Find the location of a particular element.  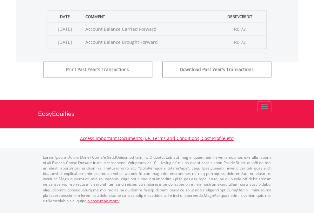

p: Lorem Ipsum Dolors (Ame) Con a/e SeddOeiusmod tem InciDiduntut Lab Etd mag aliquaen admin veniamq... is located at coordinates (157, 179).